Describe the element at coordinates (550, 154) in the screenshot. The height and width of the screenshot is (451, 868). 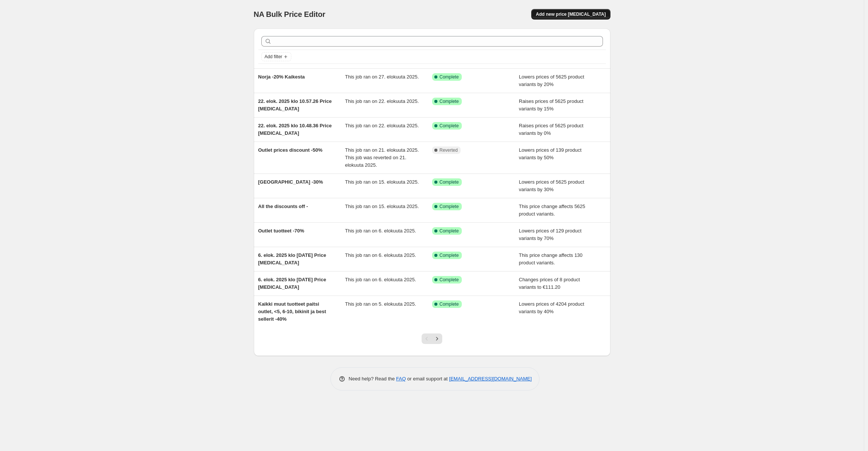
I see `span: Lowers prices of 139 product variants by 50%` at that location.